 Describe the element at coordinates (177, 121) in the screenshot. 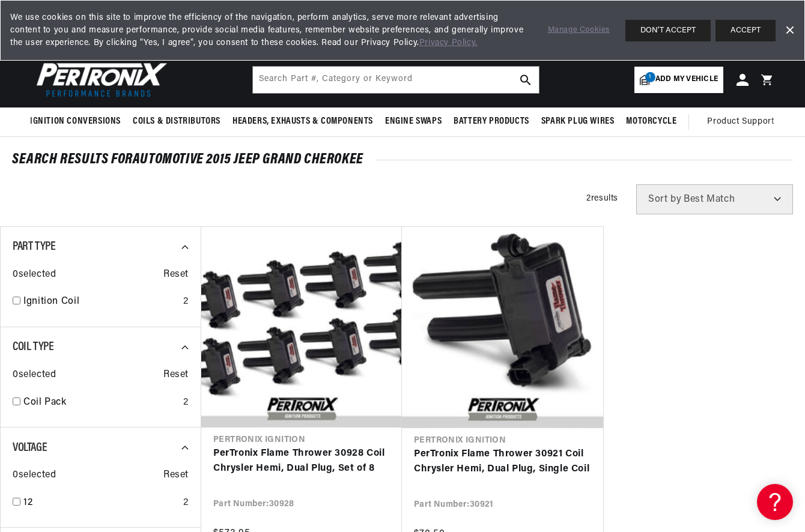

I see `summary: Coils & Distributors` at that location.